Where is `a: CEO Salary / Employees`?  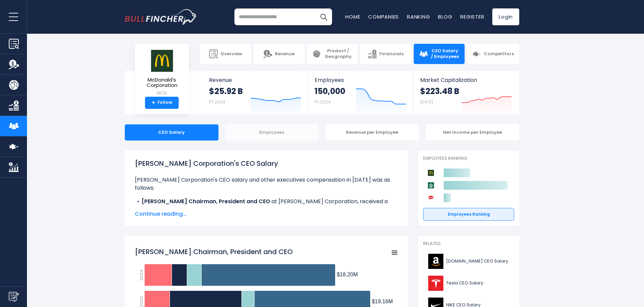 a: CEO Salary / Employees is located at coordinates (439, 54).